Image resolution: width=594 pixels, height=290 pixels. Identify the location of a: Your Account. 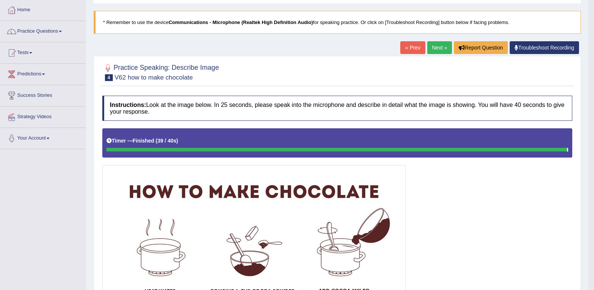
(43, 137).